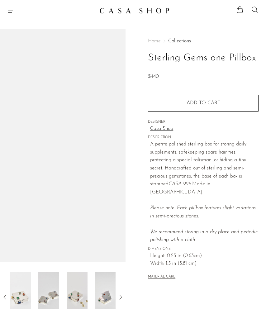 Image resolution: width=266 pixels, height=309 pixels. What do you see at coordinates (204, 129) in the screenshot?
I see `a: Casa Shop` at bounding box center [204, 129].